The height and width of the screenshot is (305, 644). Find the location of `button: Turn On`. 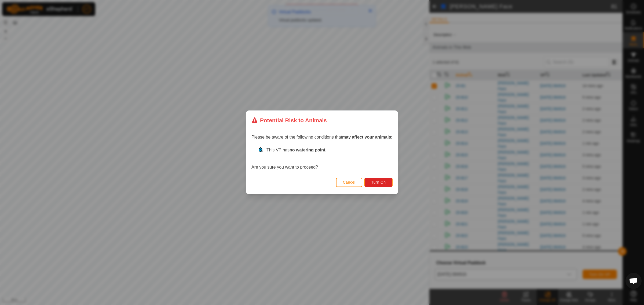

button: Turn On is located at coordinates (379, 182).